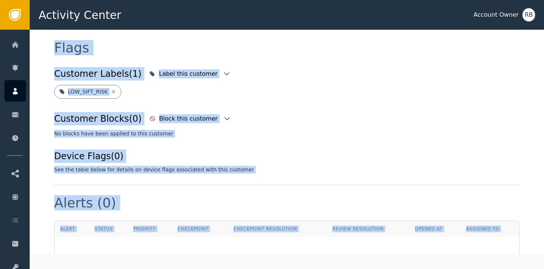  Describe the element at coordinates (85, 203) in the screenshot. I see `div: Alerts (0)` at that location.